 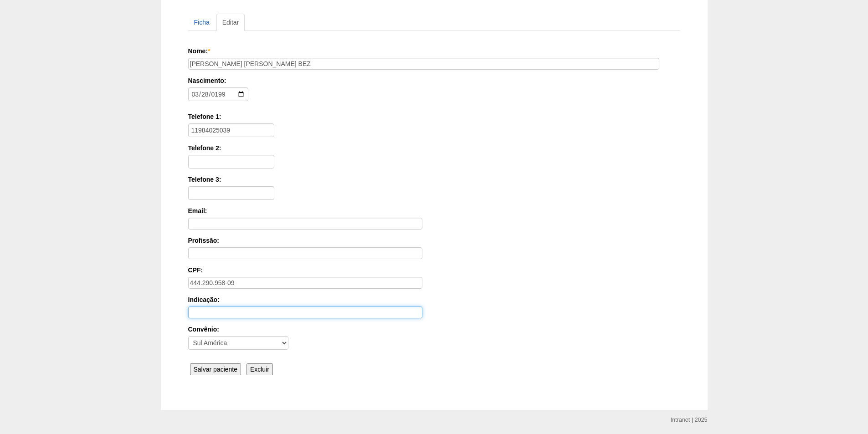 I want to click on label: Nome:, so click(x=434, y=51).